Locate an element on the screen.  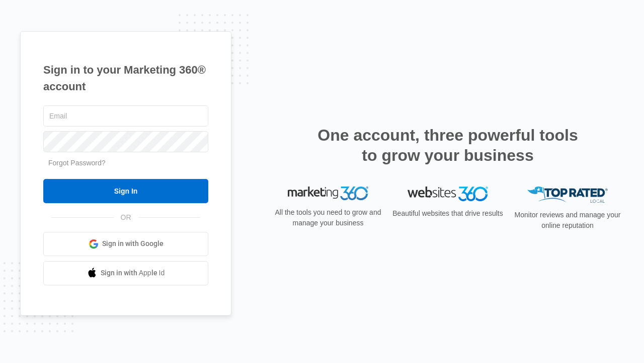
a: Forgot Password? is located at coordinates (77, 163).